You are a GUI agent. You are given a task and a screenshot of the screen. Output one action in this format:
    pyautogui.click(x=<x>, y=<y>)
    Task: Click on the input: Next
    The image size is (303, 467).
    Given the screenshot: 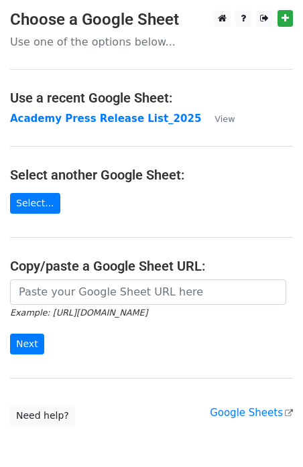 What is the action you would take?
    pyautogui.click(x=27, y=344)
    